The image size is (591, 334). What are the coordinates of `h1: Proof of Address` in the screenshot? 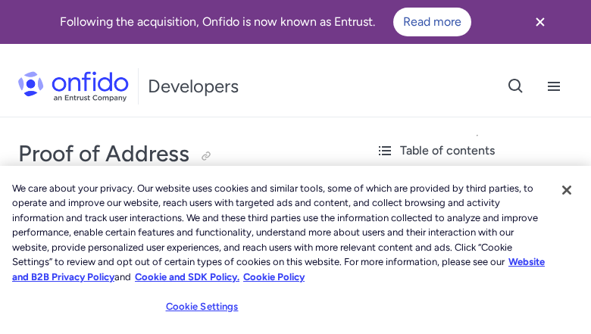 It's located at (182, 154).